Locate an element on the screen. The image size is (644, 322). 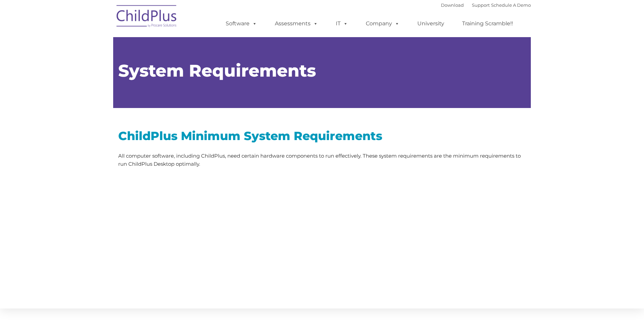
a: Support is located at coordinates (481, 5).